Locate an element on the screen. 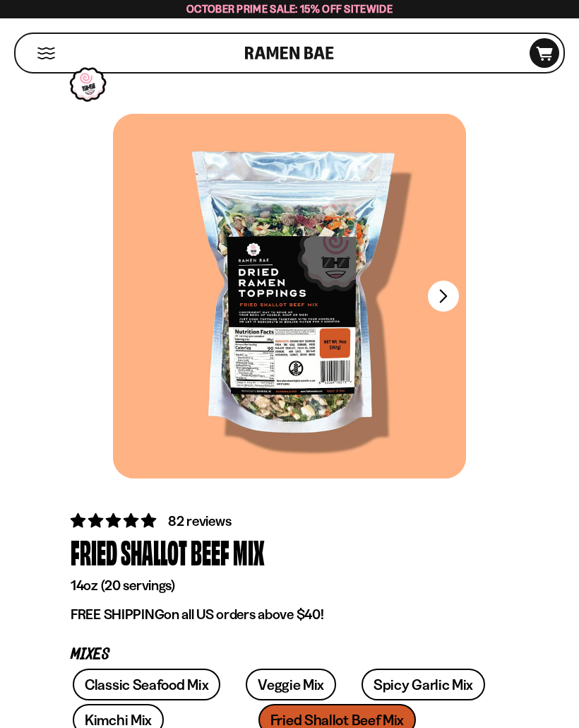 Image resolution: width=579 pixels, height=728 pixels. p: Mixes is located at coordinates (290, 655).